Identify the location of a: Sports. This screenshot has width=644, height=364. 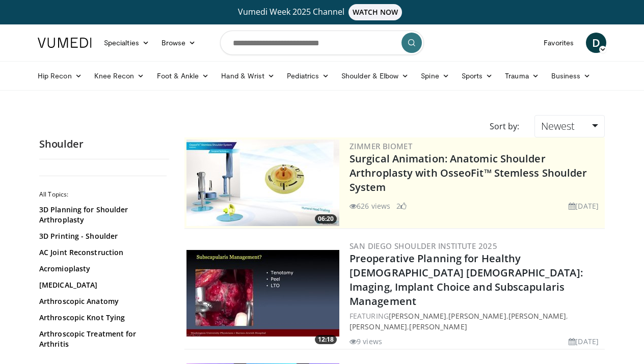
(478, 76).